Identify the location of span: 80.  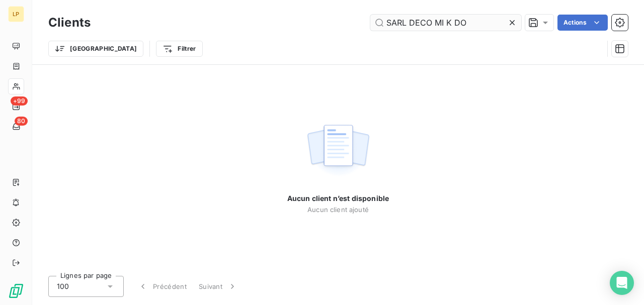
(21, 121).